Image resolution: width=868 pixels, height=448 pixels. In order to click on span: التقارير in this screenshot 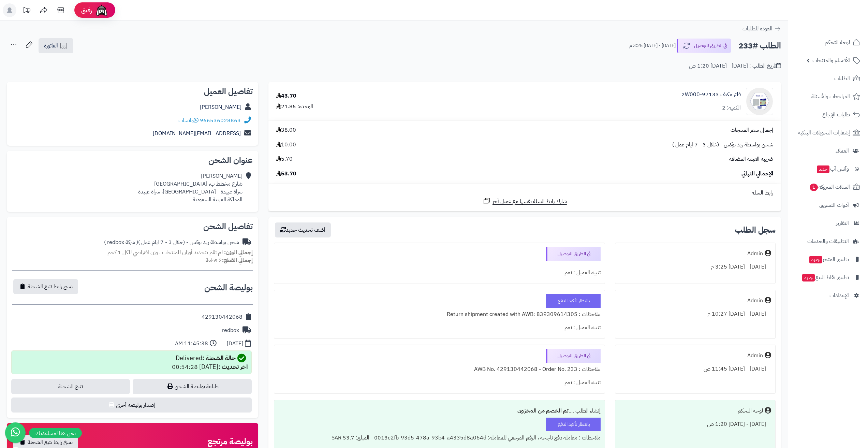, I will do `click(843, 223)`.